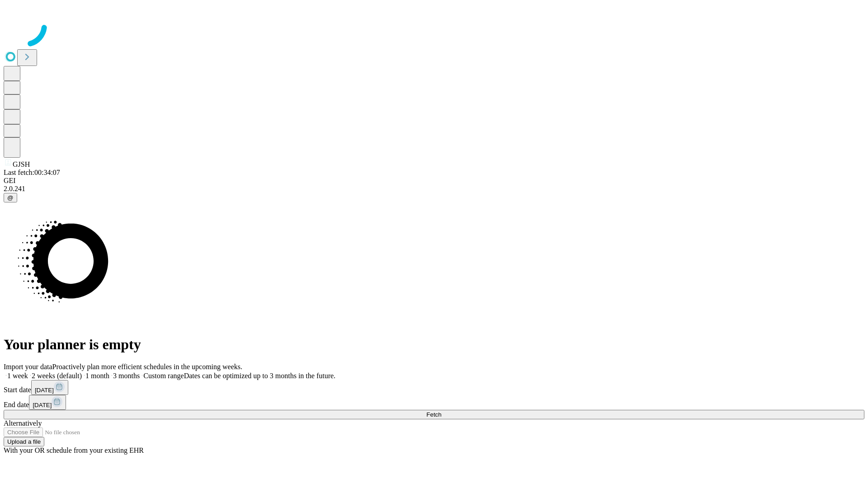 This screenshot has width=868, height=488. Describe the element at coordinates (32, 172) in the screenshot. I see `span: Last fetch: 00:34:07` at that location.